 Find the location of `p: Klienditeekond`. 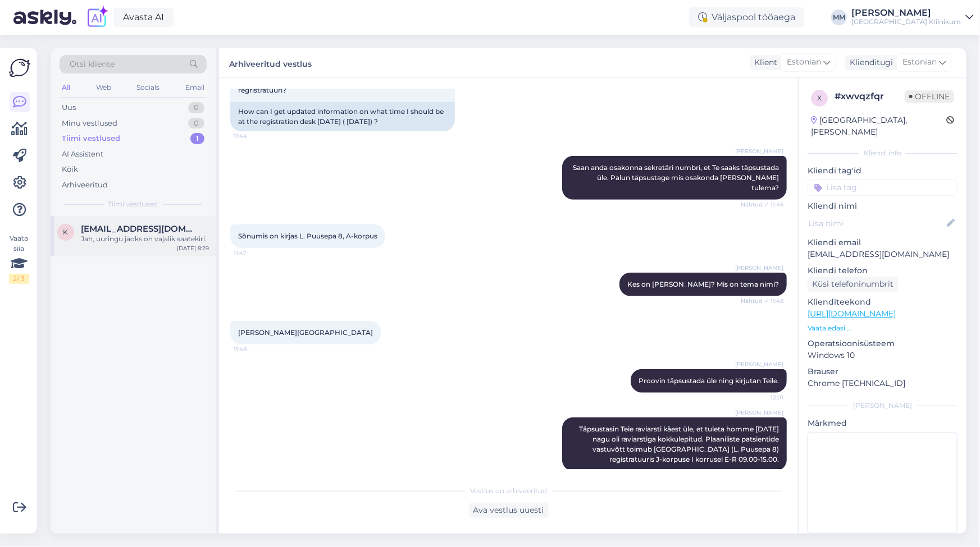

p: Klienditeekond is located at coordinates (882, 302).